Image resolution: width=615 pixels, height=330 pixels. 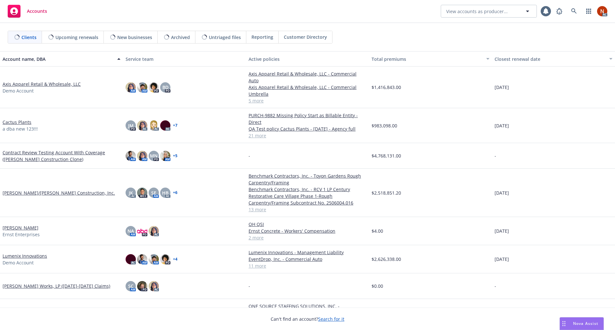 What do you see at coordinates (308, 119) in the screenshot?
I see `a: PURCH-9882 Missing Policy Start as Billable Entity - Direct` at bounding box center [308, 119].